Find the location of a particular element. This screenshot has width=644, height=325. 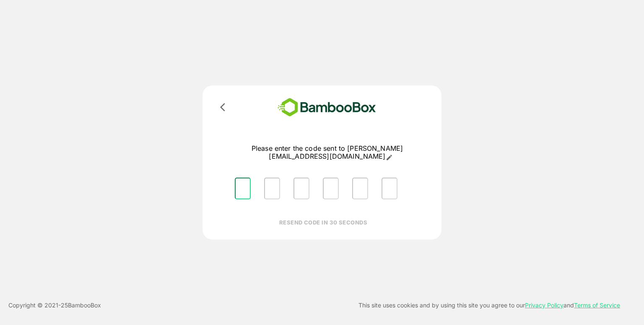

input: Please enter OTP character 4 is located at coordinates (331, 188).